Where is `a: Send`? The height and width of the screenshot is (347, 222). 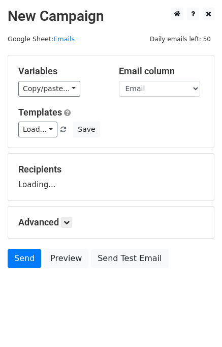 a: Send is located at coordinates (24, 258).